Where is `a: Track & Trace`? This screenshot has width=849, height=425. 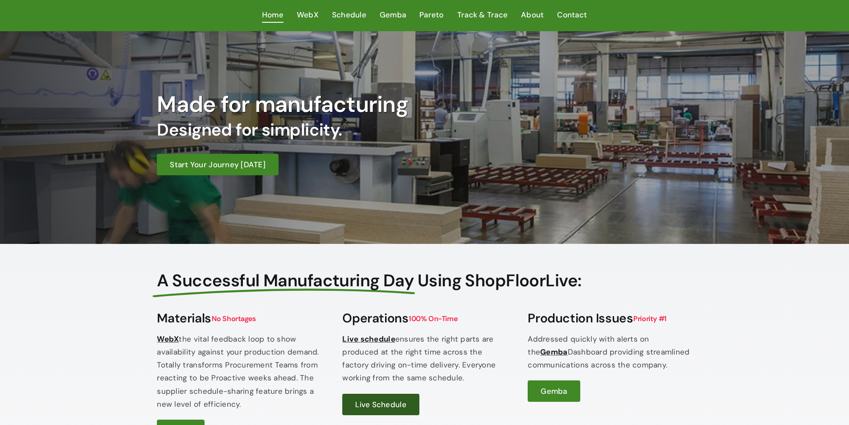 a: Track & Trace is located at coordinates (482, 15).